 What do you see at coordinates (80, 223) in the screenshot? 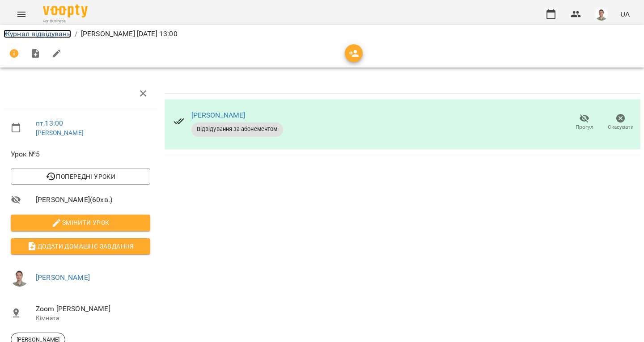
I see `button: Змінити урок` at bounding box center [80, 223].